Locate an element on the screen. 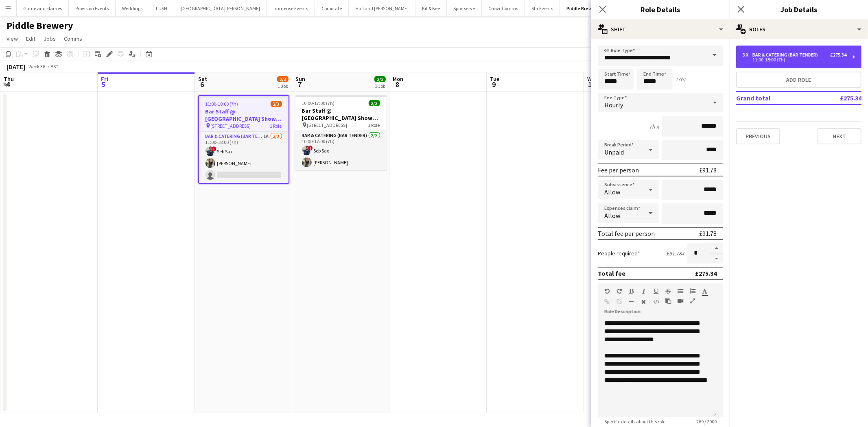 The width and height of the screenshot is (868, 427). span: Edit is located at coordinates (31, 39).